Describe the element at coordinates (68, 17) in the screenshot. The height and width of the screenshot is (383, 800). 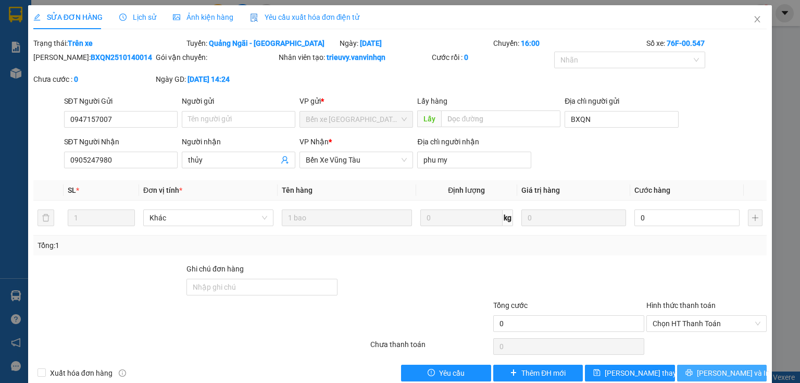
I see `span: SỬA ĐƠN HÀNG` at that location.